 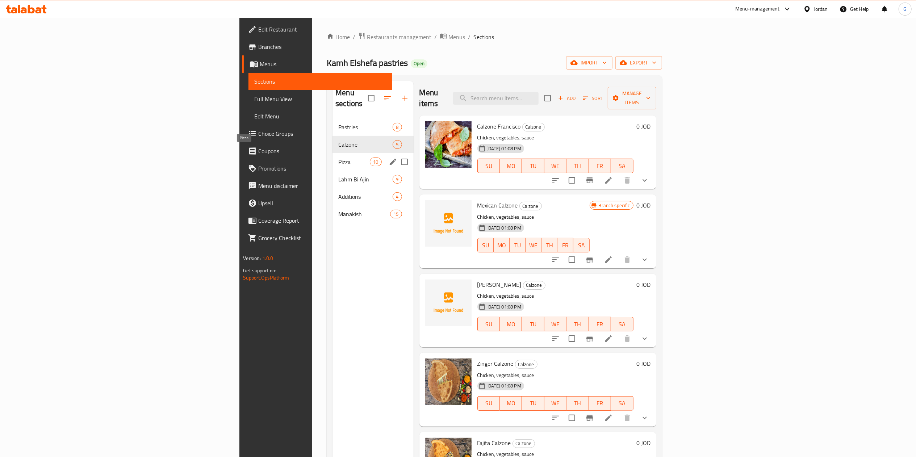 I want to click on a: Promotions, so click(x=317, y=168).